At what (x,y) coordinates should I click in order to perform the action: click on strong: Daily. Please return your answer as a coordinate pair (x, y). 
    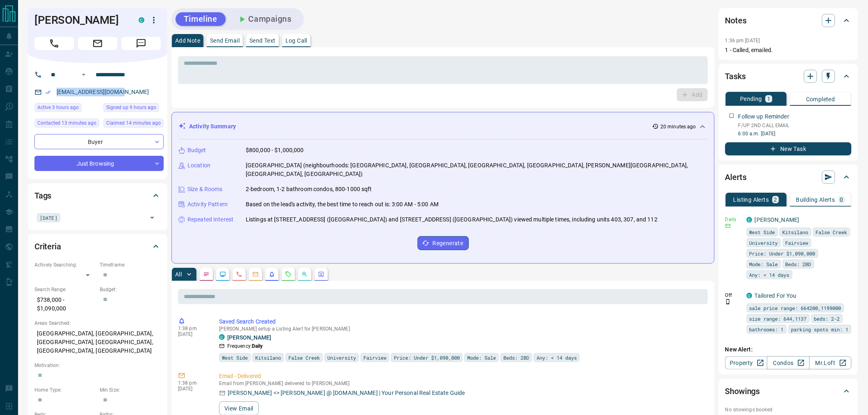
    Looking at the image, I should click on (257, 346).